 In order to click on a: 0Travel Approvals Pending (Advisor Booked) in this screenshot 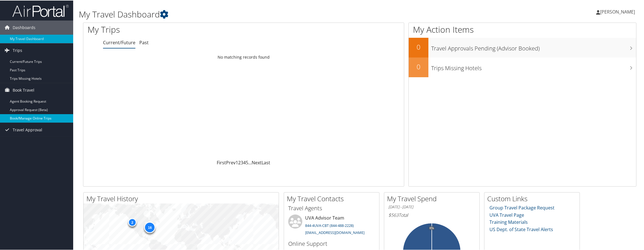, I will do `click(523, 47)`.